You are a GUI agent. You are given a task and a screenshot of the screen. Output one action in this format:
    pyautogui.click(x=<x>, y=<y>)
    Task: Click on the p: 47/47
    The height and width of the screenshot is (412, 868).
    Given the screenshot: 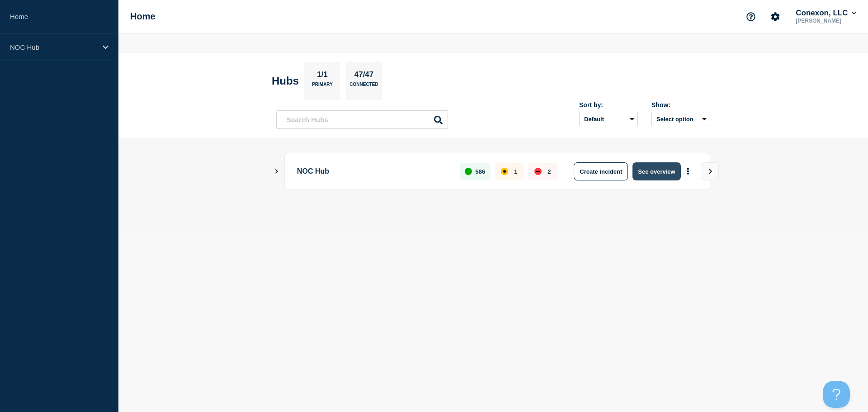 What is the action you would take?
    pyautogui.click(x=364, y=76)
    